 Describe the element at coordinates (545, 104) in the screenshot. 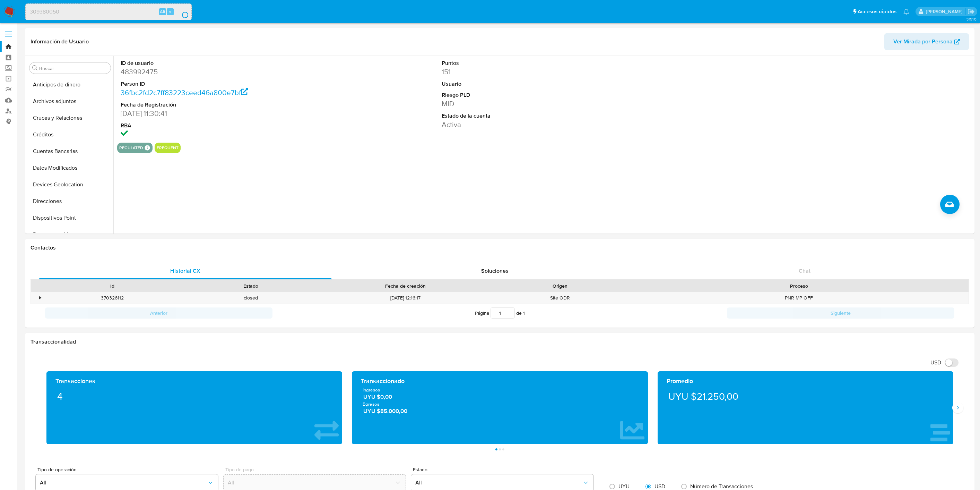

I see `dd: MID` at that location.